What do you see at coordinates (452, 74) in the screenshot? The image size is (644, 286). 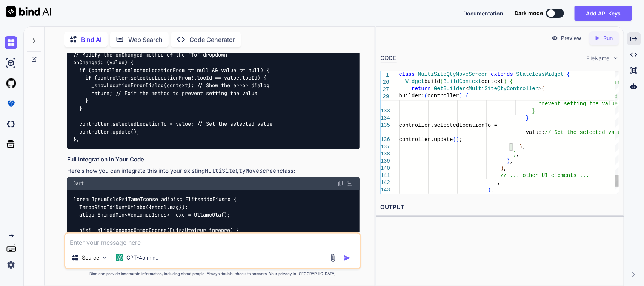 I see `span: MultiSiteQtyMoveScreen` at bounding box center [452, 74].